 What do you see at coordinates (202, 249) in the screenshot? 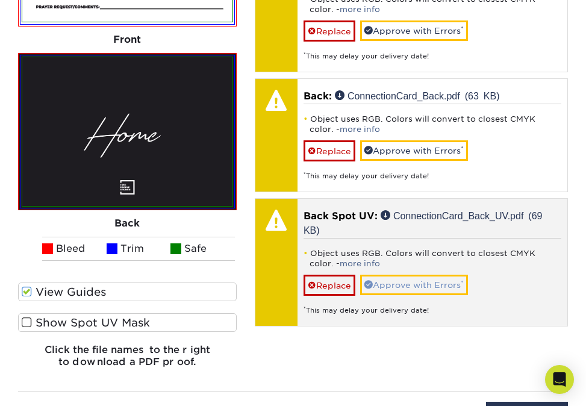
I see `li: Safe` at bounding box center [202, 249].